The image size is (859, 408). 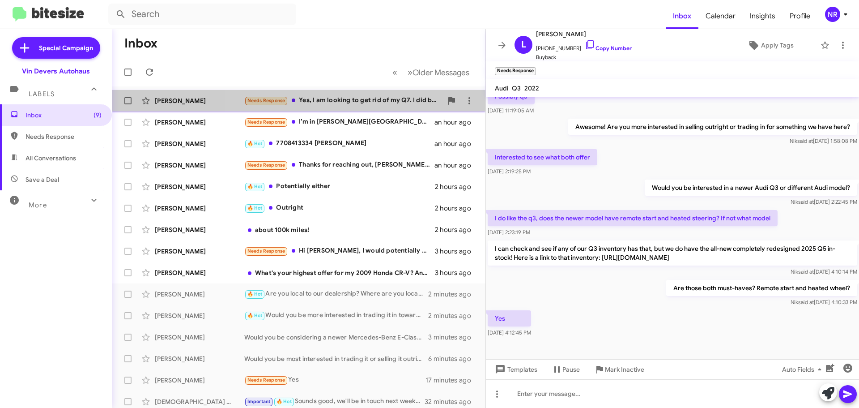 I want to click on span: Profile, so click(x=800, y=16).